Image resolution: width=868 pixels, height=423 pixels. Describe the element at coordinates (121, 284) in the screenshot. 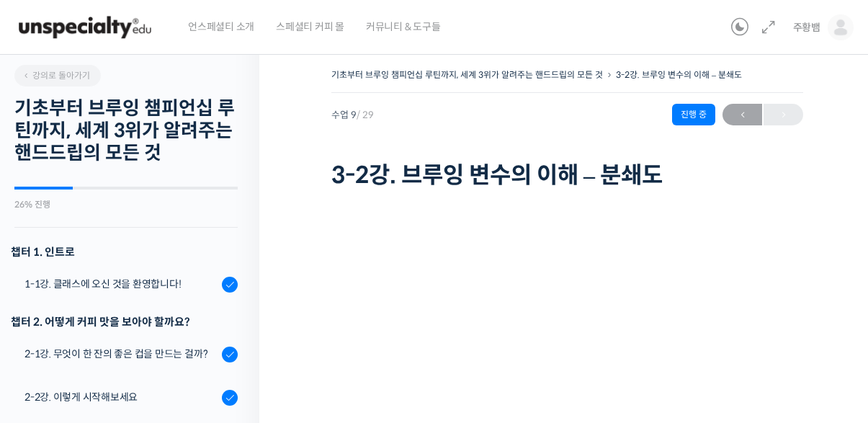

I see `div: 1-1강. 클래스에 오신 것을 환영합니다!` at that location.